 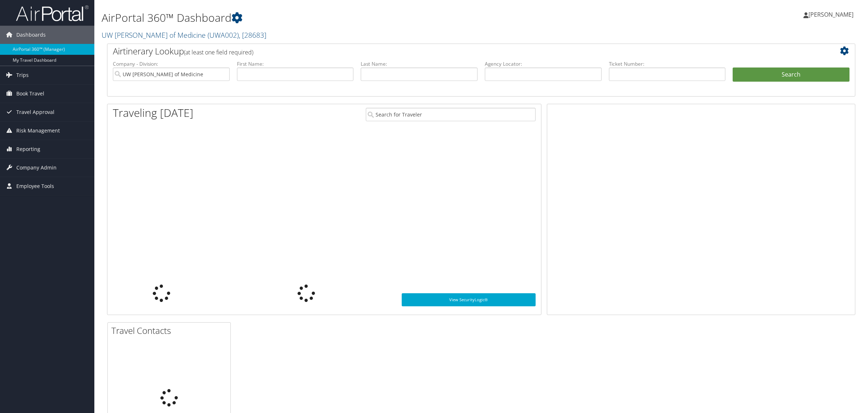 What do you see at coordinates (36, 168) in the screenshot?
I see `span: Company Admin` at bounding box center [36, 168].